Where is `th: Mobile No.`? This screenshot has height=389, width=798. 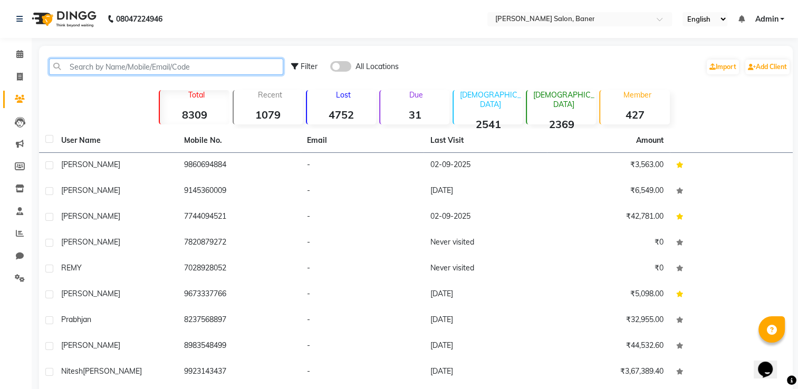 th: Mobile No. is located at coordinates (239, 141).